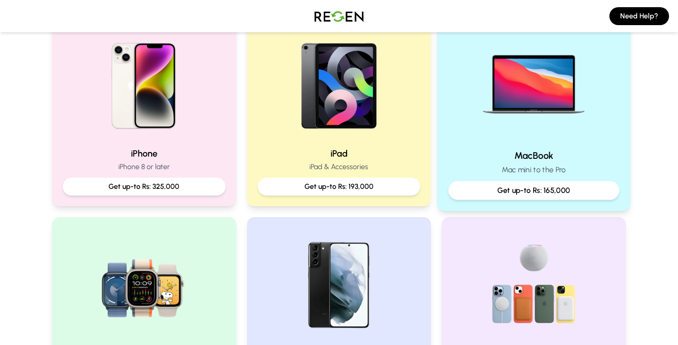  What do you see at coordinates (639, 16) in the screenshot?
I see `button: Need Help?` at bounding box center [639, 16].